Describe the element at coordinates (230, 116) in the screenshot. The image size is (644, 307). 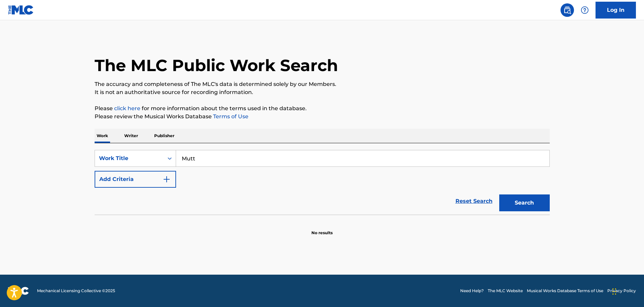
I see `a: Terms of Use` at that location.